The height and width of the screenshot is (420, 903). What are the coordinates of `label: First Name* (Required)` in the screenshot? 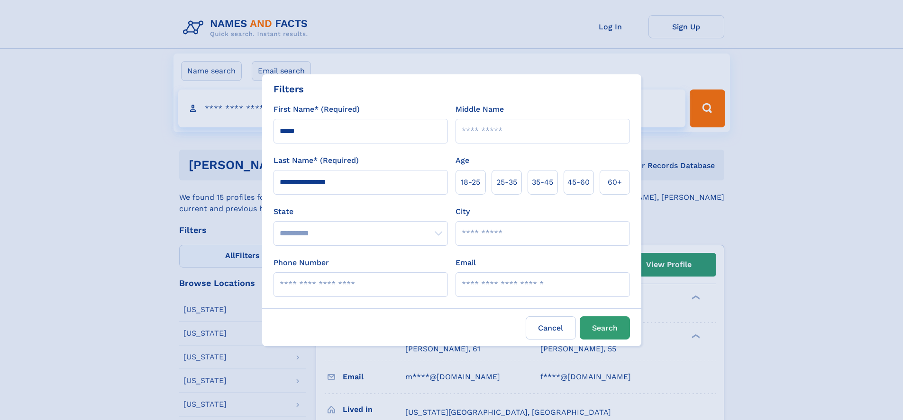 It's located at (316, 109).